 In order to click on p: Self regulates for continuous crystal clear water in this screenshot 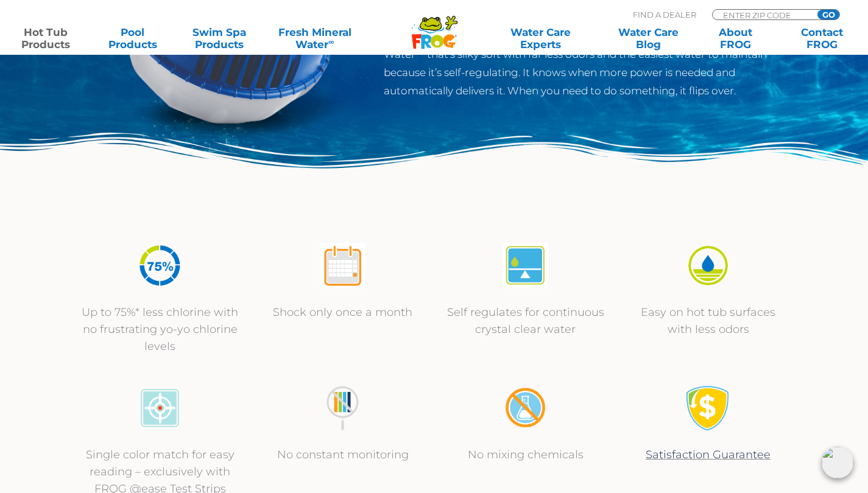, I will do `click(526, 321)`.